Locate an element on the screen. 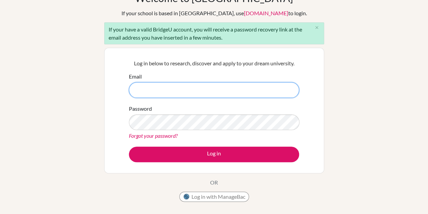 This screenshot has height=214, width=428. p: Log in below to research, discover and apply to your dream university. is located at coordinates (214, 63).